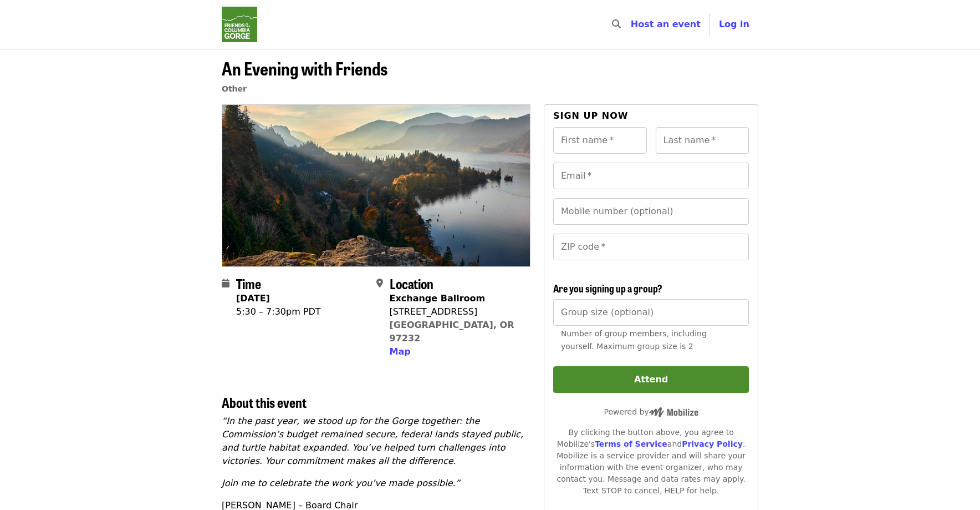  What do you see at coordinates (651, 379) in the screenshot?
I see `button: Attend` at bounding box center [651, 379].